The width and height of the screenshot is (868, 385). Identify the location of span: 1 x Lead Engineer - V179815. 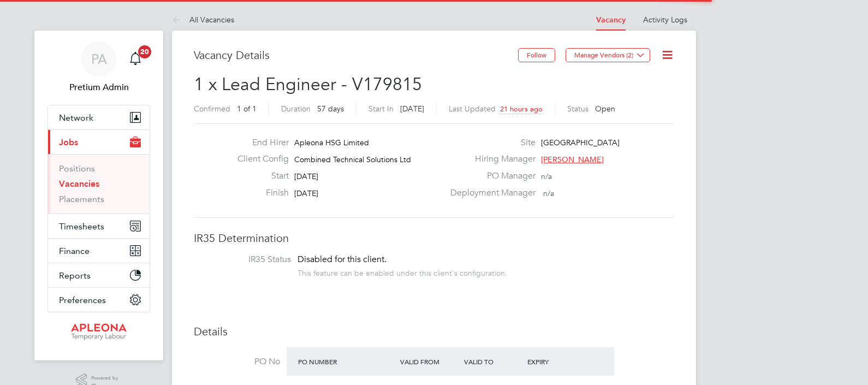
(308, 84).